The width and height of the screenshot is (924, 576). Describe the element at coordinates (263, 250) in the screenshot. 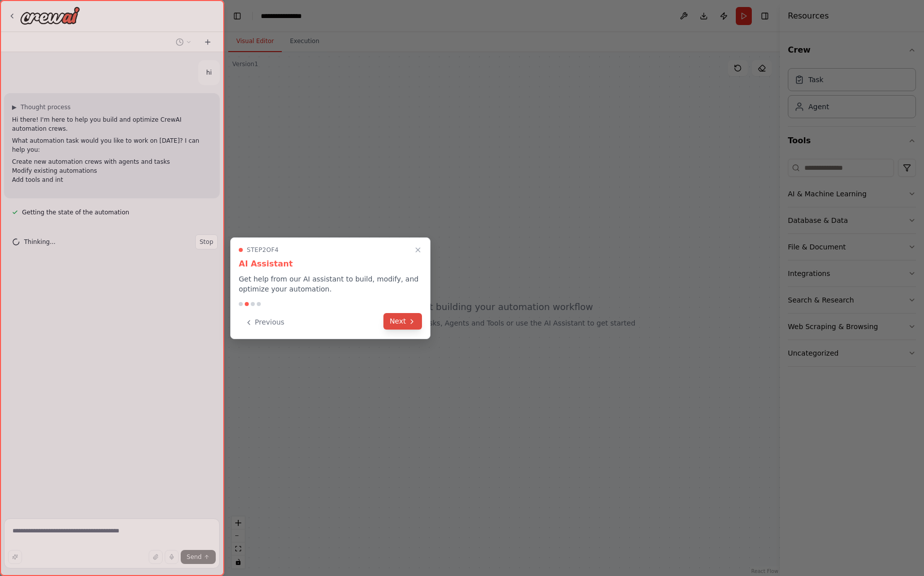

I see `span: Step 2 of 4` at that location.